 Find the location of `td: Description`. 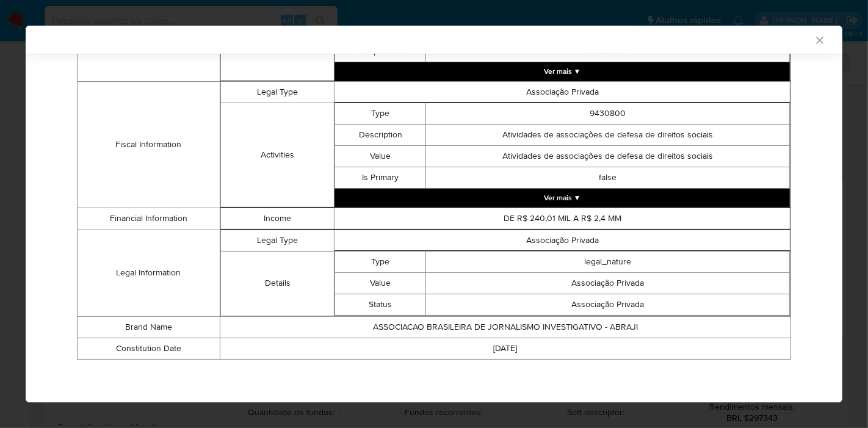

td: Description is located at coordinates (381, 134).